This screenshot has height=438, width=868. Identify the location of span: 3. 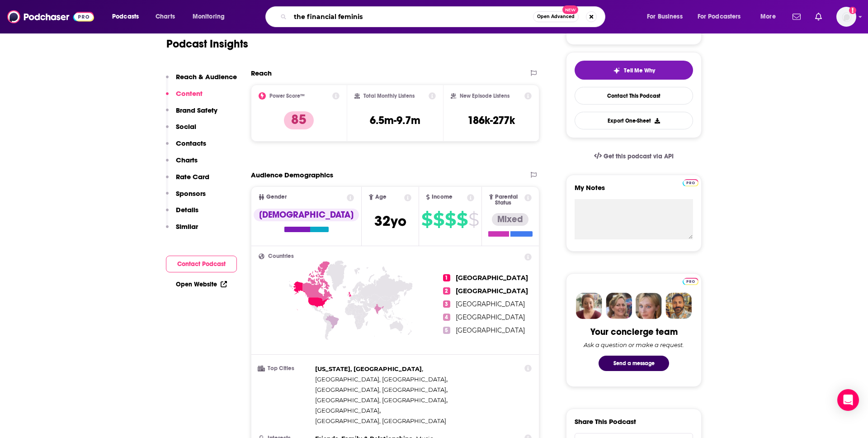
(447, 304).